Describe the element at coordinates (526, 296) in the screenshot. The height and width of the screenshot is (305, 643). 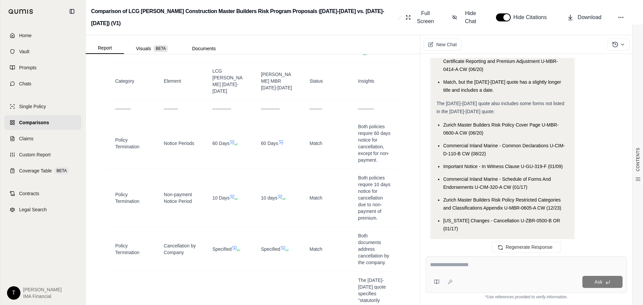
I see `div: *Use references provided to verify information.` at that location.